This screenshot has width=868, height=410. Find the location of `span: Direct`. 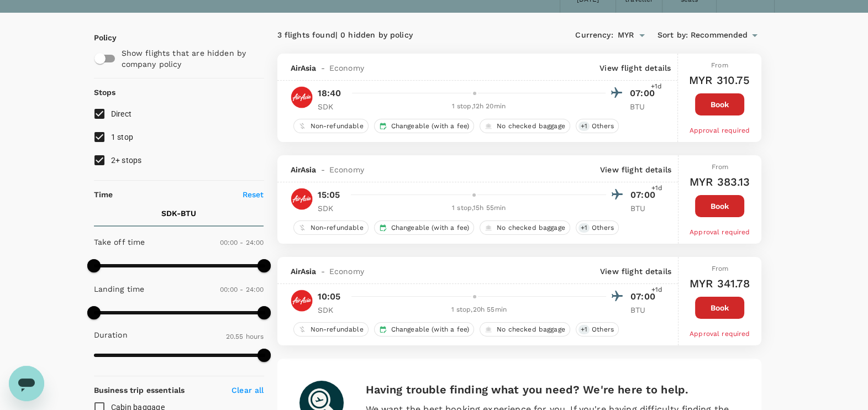

span: Direct is located at coordinates (122, 114).